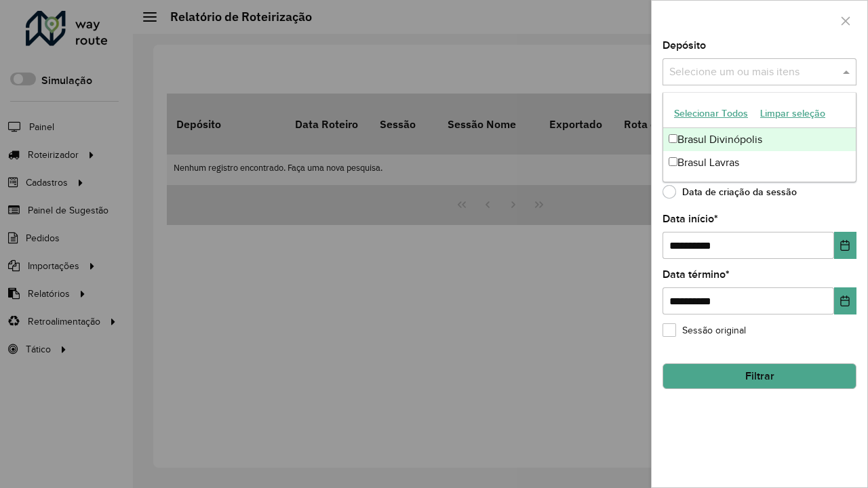 This screenshot has height=488, width=868. Describe the element at coordinates (793, 113) in the screenshot. I see `button: Limpar seleção` at that location.